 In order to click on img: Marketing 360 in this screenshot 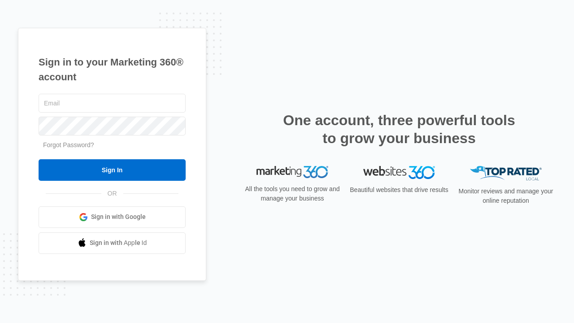, I will do `click(292, 172)`.